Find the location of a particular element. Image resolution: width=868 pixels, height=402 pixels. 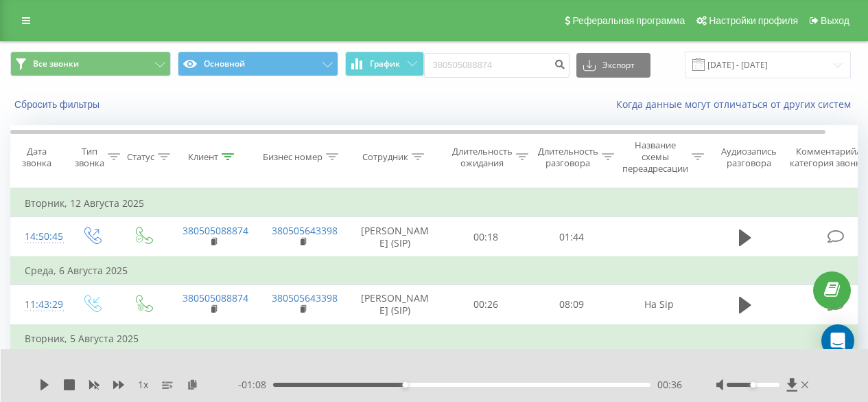

td: 01:44 is located at coordinates (572, 237).